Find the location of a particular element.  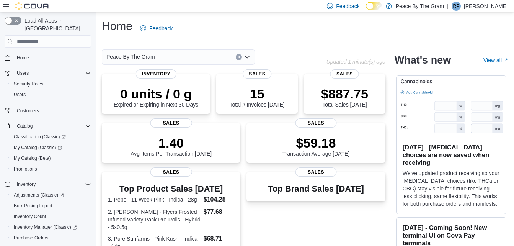

div: Rob Pranger is located at coordinates (456, 6).